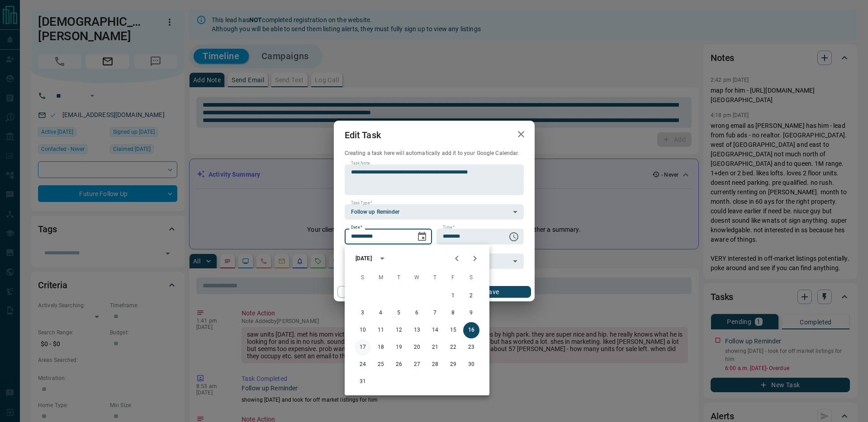  What do you see at coordinates (362, 331) in the screenshot?
I see `button: 10` at bounding box center [362, 331].